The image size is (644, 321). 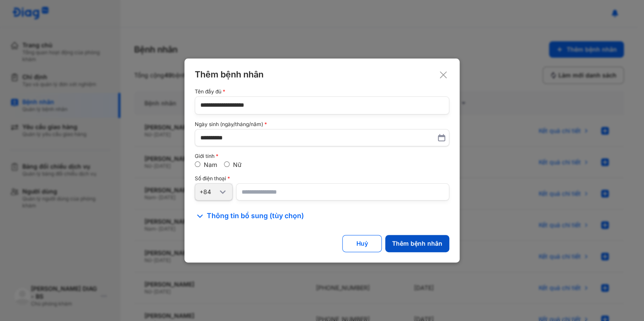 What do you see at coordinates (362, 243) in the screenshot?
I see `button: Huỷ` at bounding box center [362, 243].